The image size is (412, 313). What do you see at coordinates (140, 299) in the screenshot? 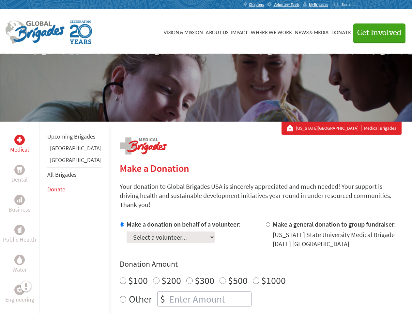
I see `label: Other` at bounding box center [140, 299].